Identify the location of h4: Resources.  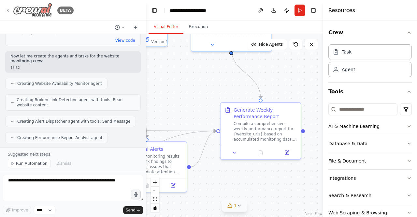
(342, 10).